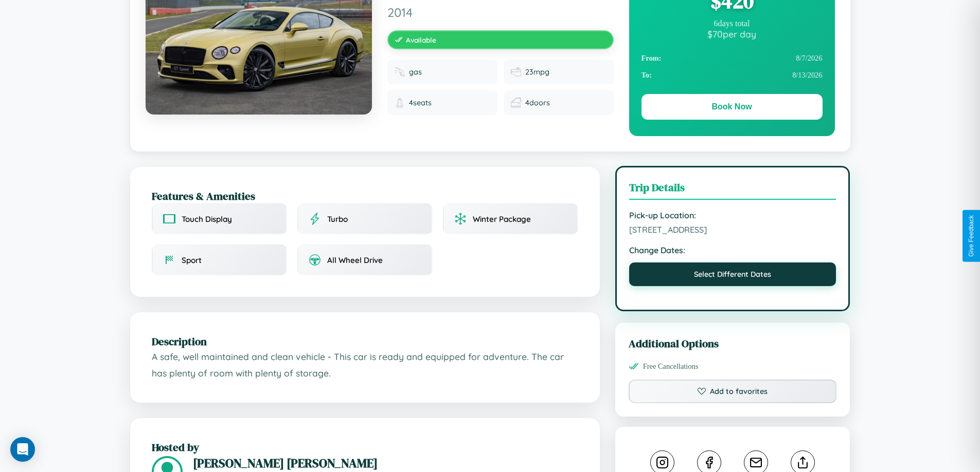 The width and height of the screenshot is (980, 472). I want to click on strong: From:, so click(651, 58).